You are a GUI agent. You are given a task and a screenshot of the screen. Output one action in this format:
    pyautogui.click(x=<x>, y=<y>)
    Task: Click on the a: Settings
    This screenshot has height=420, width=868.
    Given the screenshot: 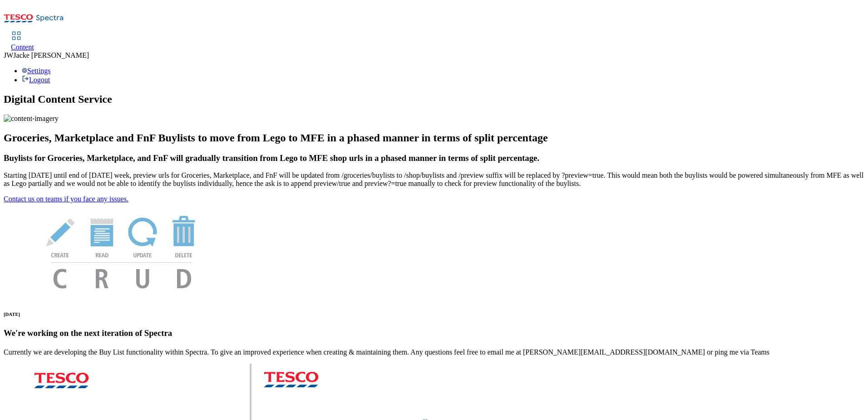 What is the action you would take?
    pyautogui.click(x=36, y=70)
    